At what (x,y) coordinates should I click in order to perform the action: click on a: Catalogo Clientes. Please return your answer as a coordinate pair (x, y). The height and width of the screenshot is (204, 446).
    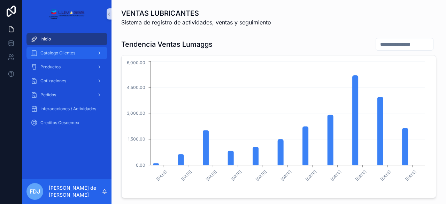
    Looking at the image, I should click on (67, 53).